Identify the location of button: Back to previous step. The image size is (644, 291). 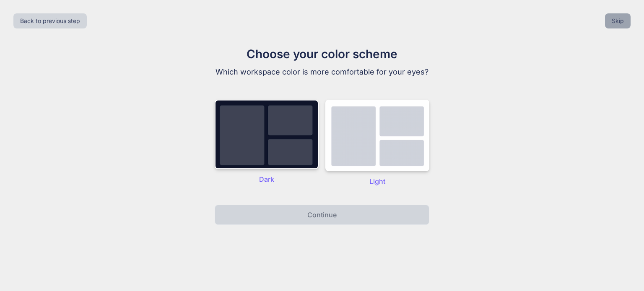
(50, 21).